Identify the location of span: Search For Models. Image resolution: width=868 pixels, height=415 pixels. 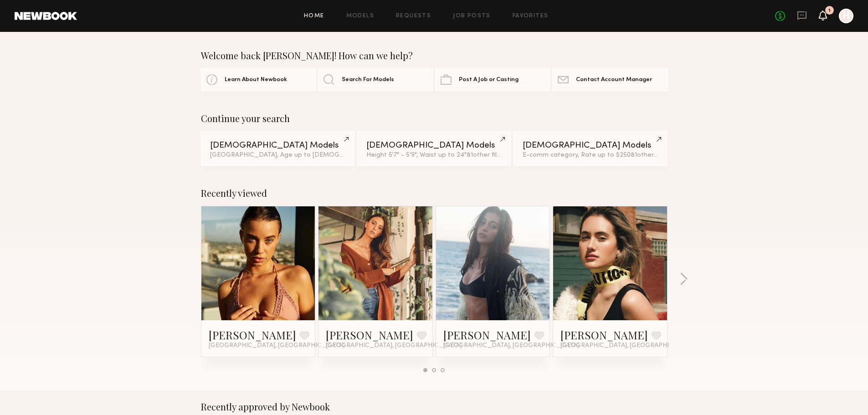
(368, 80).